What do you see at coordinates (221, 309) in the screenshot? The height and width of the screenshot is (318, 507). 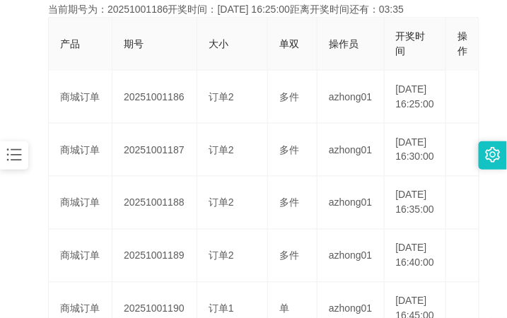 I see `span: 订单1` at bounding box center [221, 309].